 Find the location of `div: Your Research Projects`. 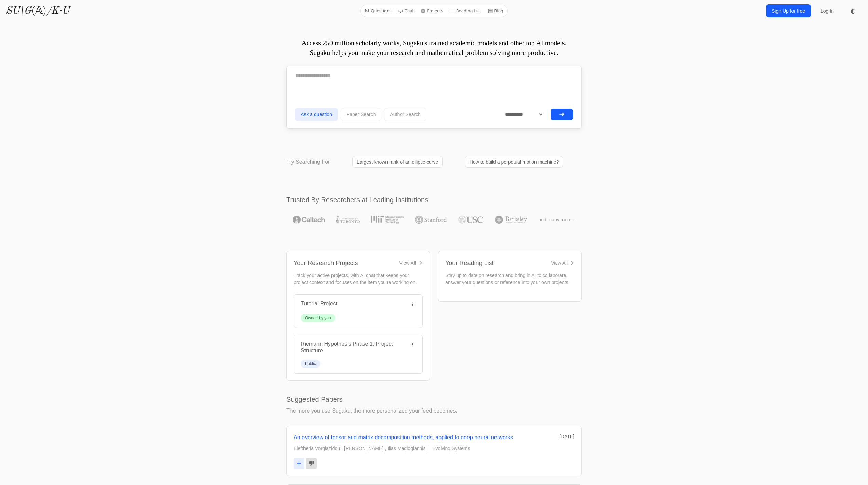

div: Your Research Projects is located at coordinates (326, 263).